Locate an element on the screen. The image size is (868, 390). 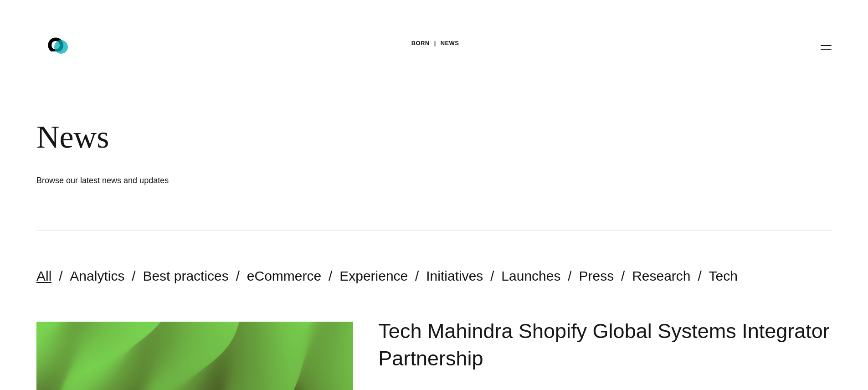
a: Experience is located at coordinates (374, 276).